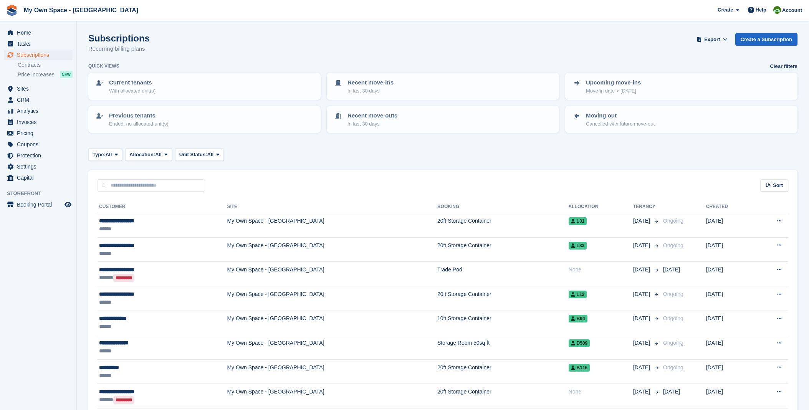  Describe the element at coordinates (204, 86) in the screenshot. I see `a: Current tenants With allocated unit(s)` at that location.